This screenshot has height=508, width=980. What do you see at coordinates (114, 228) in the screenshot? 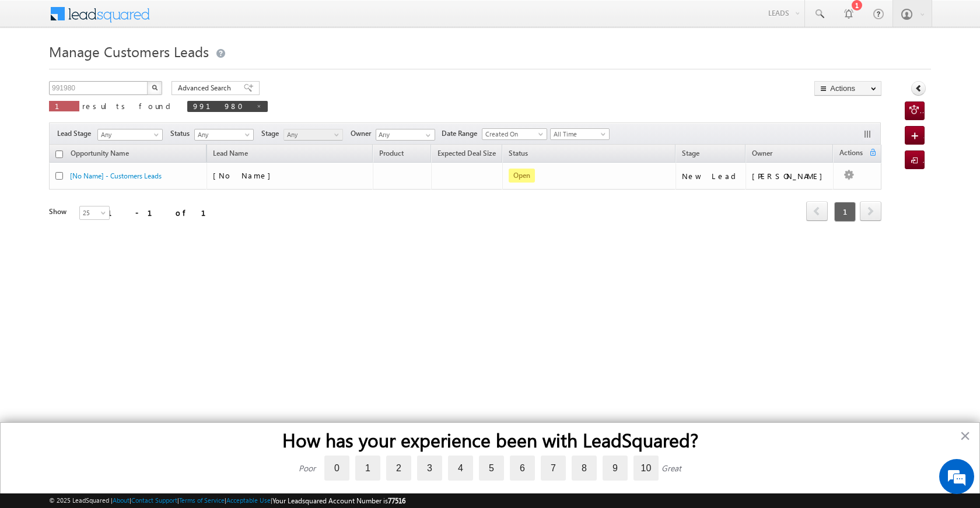
I see `textarea: Type your message and hit 'Enter'` at bounding box center [114, 228].